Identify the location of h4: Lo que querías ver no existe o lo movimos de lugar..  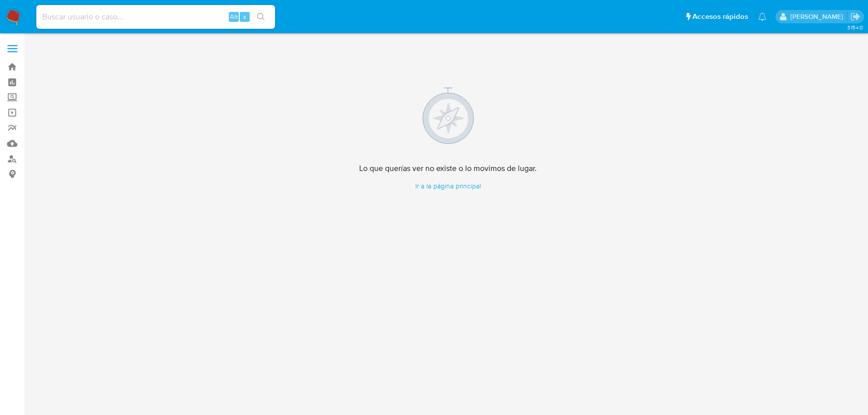
(448, 168).